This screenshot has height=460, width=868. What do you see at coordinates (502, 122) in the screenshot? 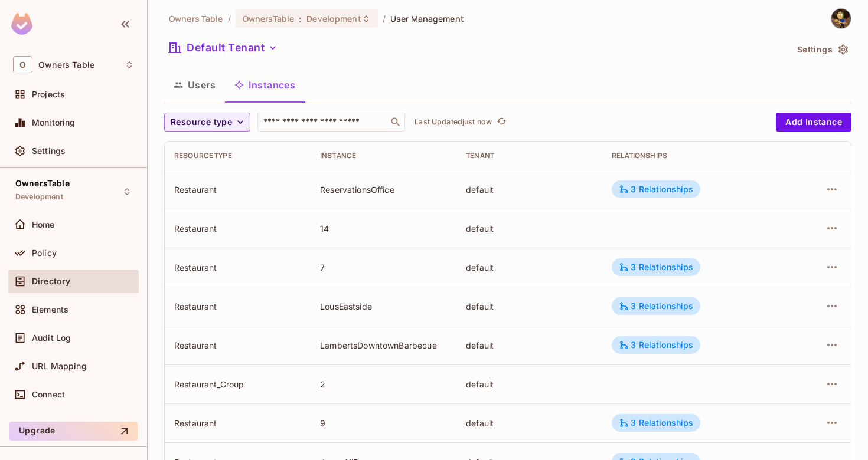
I see `span: refresh` at bounding box center [502, 122].